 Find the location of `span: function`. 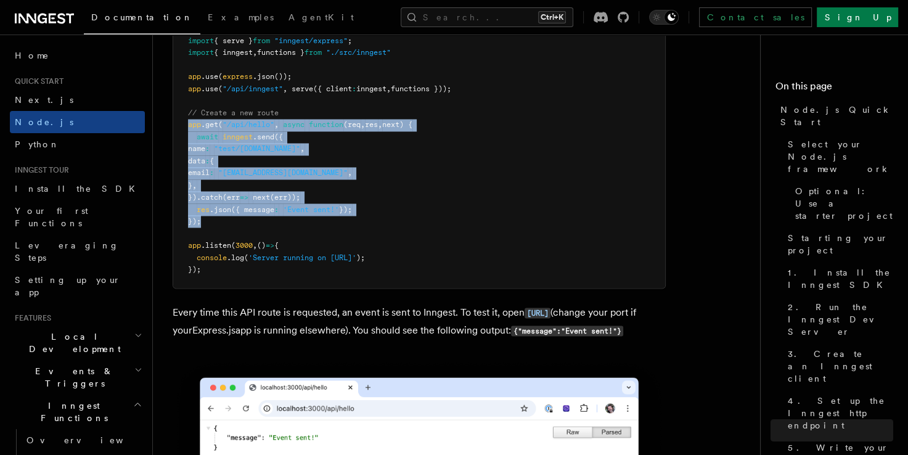

span: function is located at coordinates (326, 124).